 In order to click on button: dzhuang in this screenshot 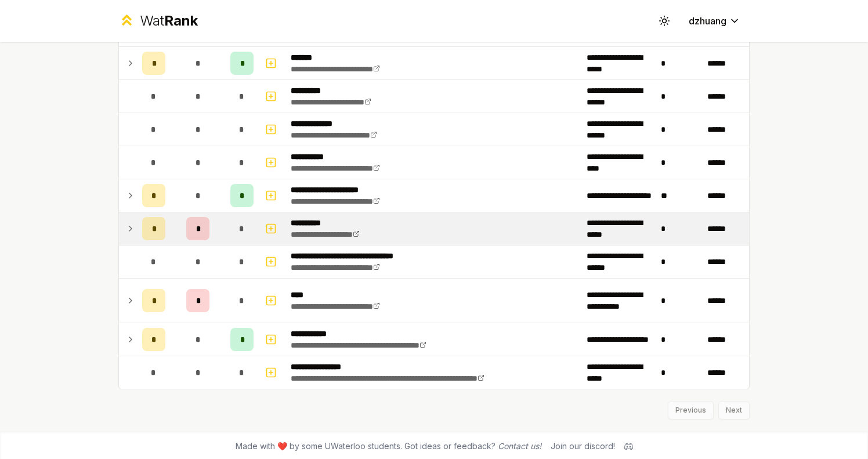, I will do `click(714, 21)`.